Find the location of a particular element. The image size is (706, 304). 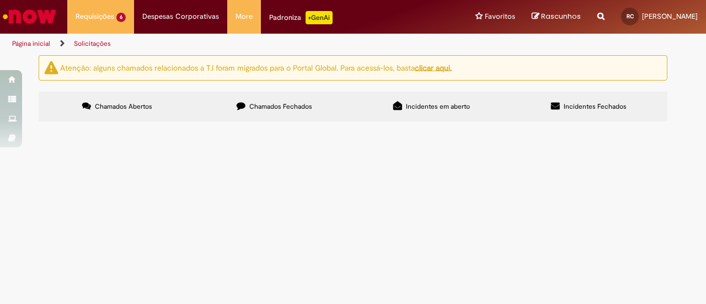

span: Favoritos is located at coordinates (500, 17).